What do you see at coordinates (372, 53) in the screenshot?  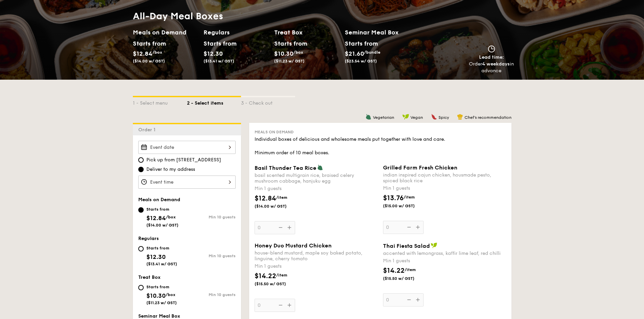 I see `span: /bundle` at bounding box center [372, 53].